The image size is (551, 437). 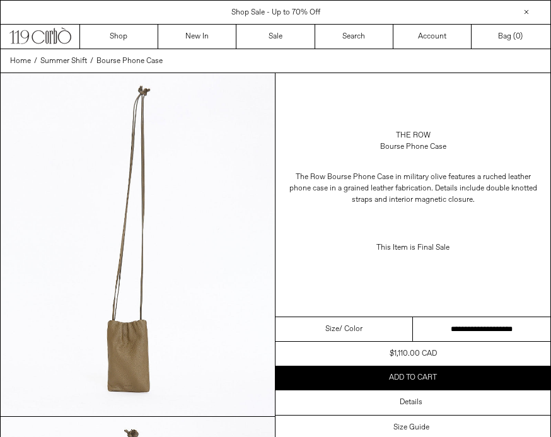 I want to click on a: New In, so click(x=197, y=37).